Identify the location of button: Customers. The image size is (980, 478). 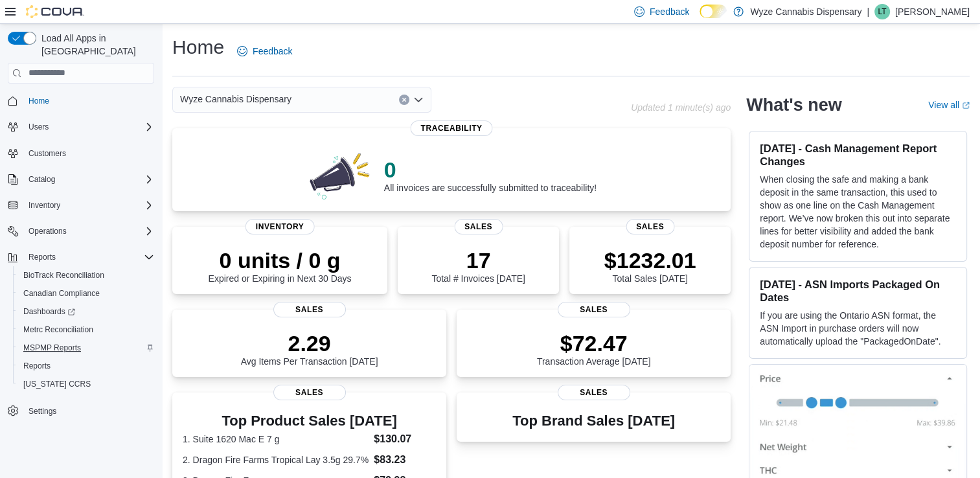
(81, 153).